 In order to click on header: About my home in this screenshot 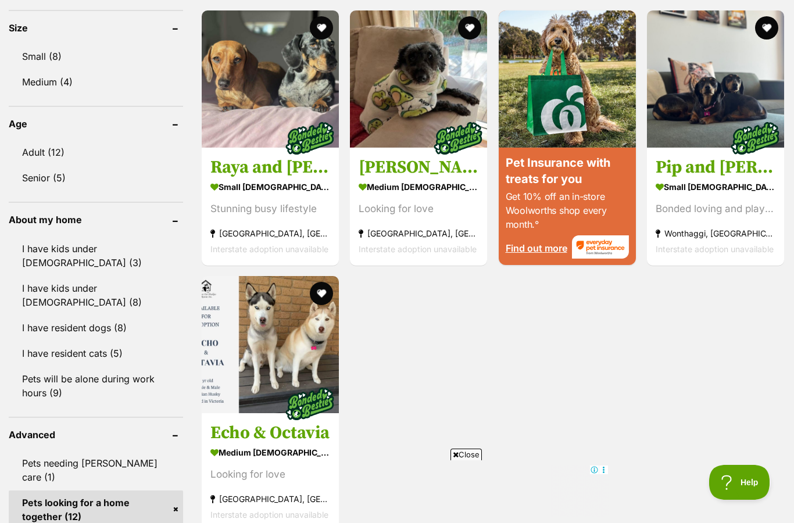, I will do `click(96, 220)`.